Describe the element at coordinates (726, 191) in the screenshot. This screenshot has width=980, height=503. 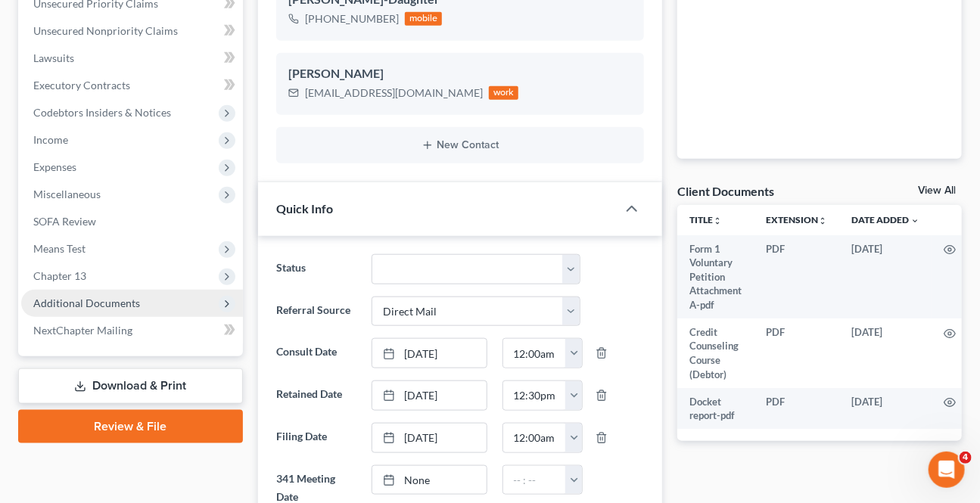
I see `div: Client Documents` at that location.